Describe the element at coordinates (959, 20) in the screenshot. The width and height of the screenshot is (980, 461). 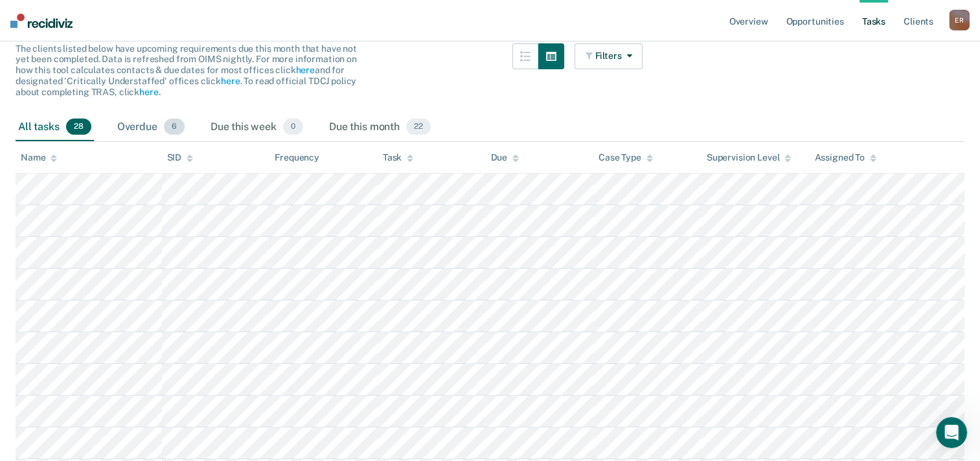
I see `div: E R` at that location.